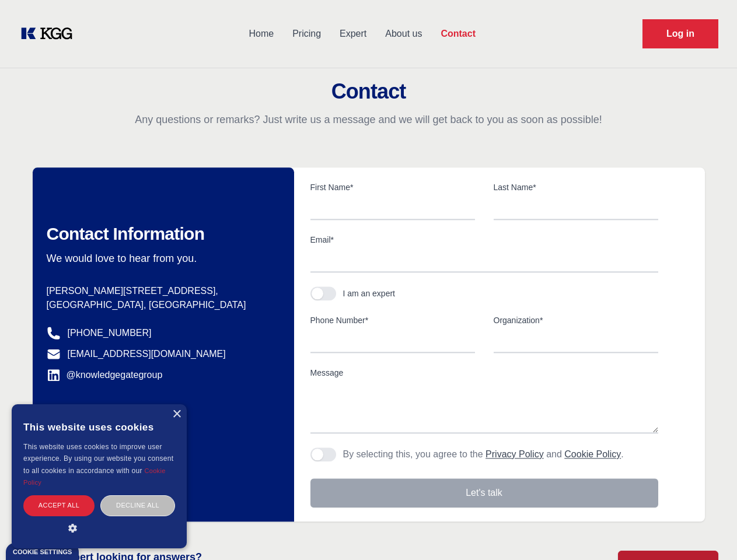  What do you see at coordinates (104, 375) in the screenshot?
I see `a: @knowledgegategroup` at bounding box center [104, 375].